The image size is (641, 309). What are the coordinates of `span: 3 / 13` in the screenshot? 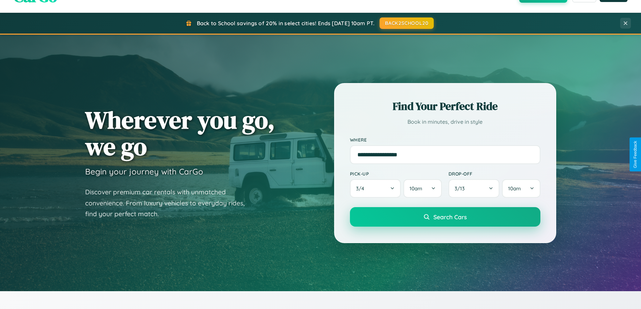 It's located at (461, 188).